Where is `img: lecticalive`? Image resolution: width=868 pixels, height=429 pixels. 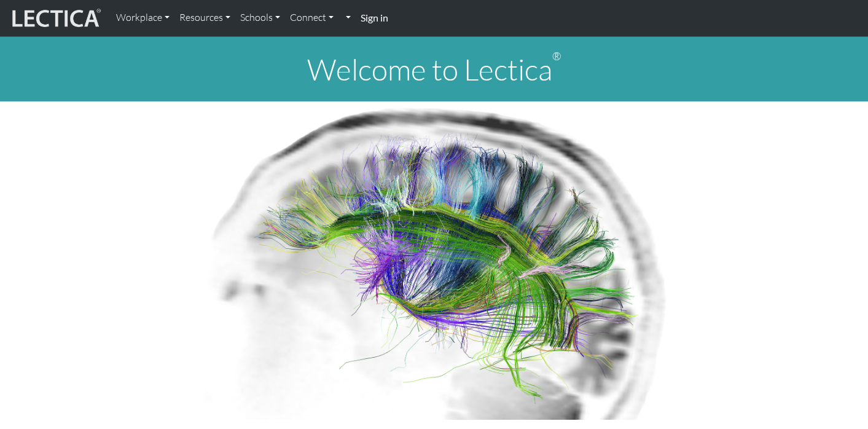 img: lecticalive is located at coordinates (56, 19).